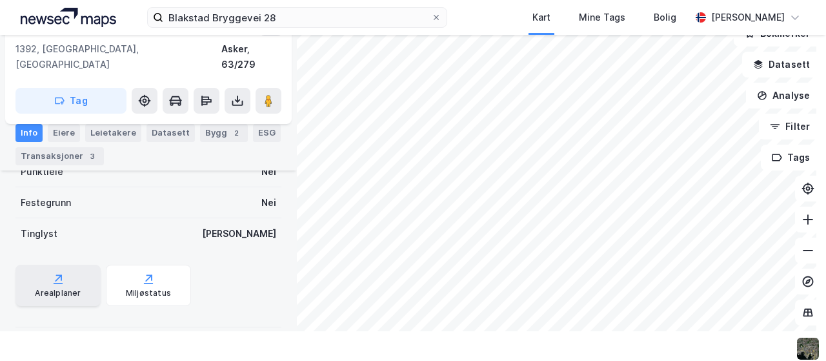 Image resolution: width=826 pixels, height=361 pixels. What do you see at coordinates (791, 157) in the screenshot?
I see `button: Tags` at bounding box center [791, 157].